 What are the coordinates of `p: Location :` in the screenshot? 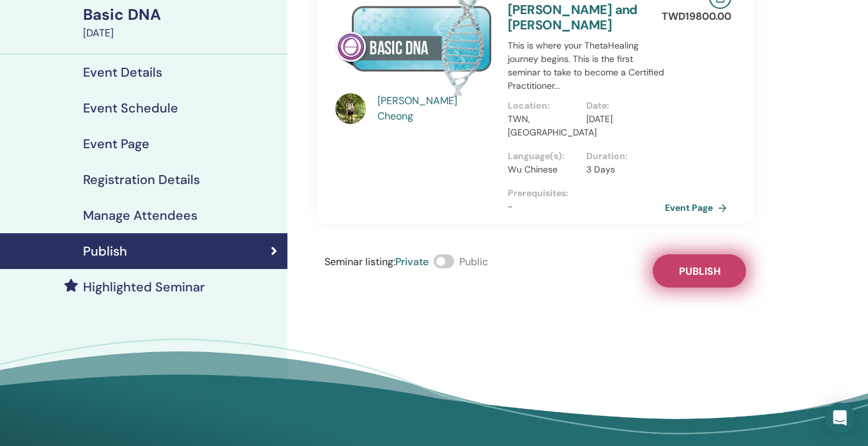 It's located at (543, 105).